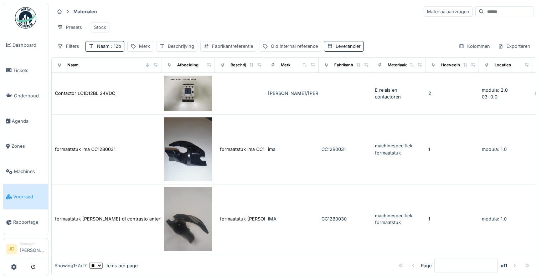 Image resolution: width=542 pixels, height=279 pixels. I want to click on div: Kolommen, so click(474, 46).